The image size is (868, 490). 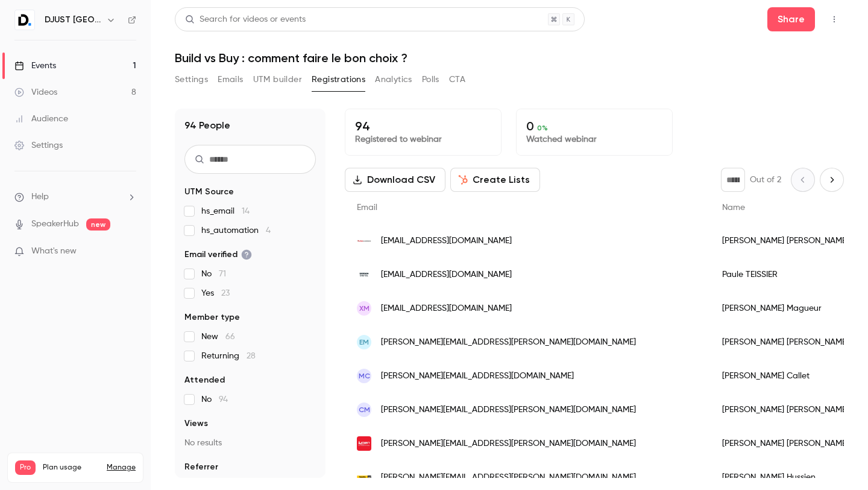 What do you see at coordinates (208, 125) in the screenshot?
I see `h1: 94 People` at bounding box center [208, 125].